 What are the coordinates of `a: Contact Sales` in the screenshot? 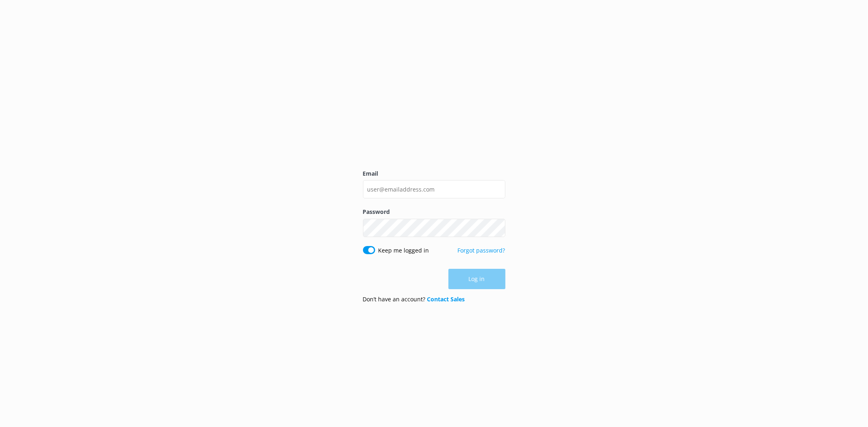 It's located at (446, 299).